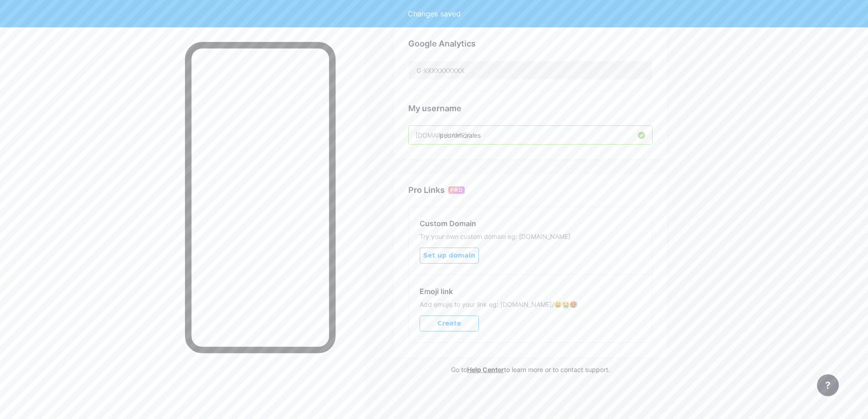 This screenshot has height=419, width=868. What do you see at coordinates (531, 369) in the screenshot?
I see `div: Go to to learn more or to contact support.` at bounding box center [531, 369].